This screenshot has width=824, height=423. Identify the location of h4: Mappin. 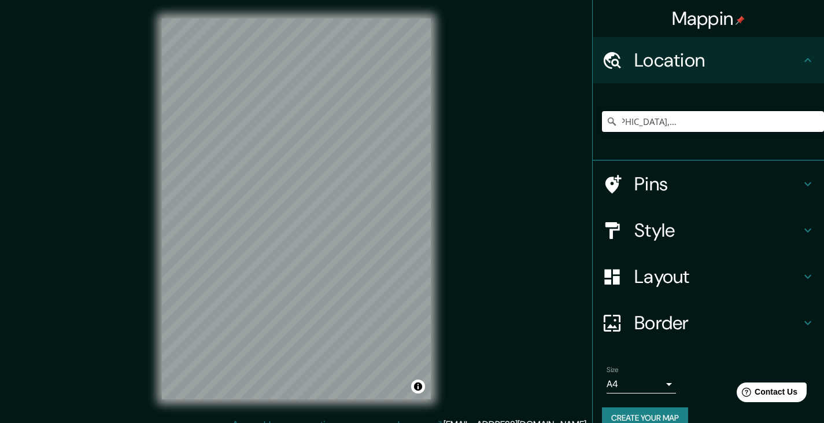
(708, 19).